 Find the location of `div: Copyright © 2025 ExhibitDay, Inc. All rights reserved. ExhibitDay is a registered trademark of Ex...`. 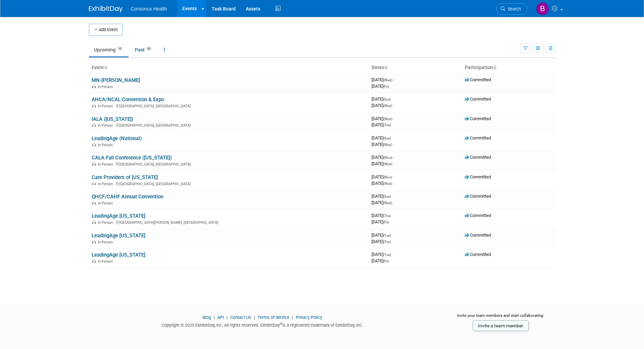

div: Copyright © 2025 ExhibitDay, Inc. All rights reserved. ExhibitDay is a registered trademark of Ex... is located at coordinates (263, 324).